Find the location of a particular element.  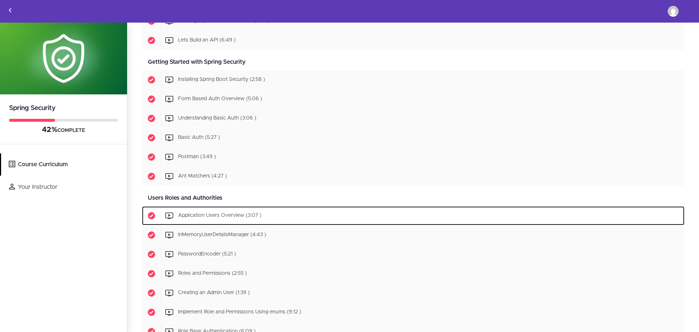

img: ahmedramadanmohamedoweis@gmail.com is located at coordinates (674, 11).